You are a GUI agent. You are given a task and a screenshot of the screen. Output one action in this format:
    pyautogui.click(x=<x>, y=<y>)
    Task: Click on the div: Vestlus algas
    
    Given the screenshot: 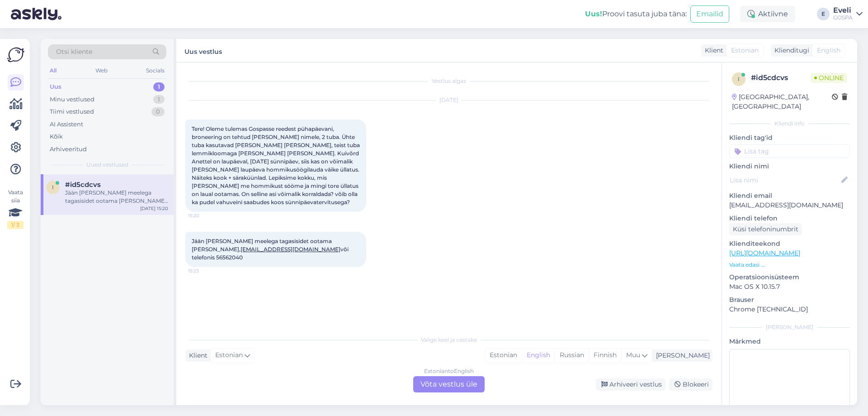 What is the action you would take?
    pyautogui.click(x=449, y=81)
    